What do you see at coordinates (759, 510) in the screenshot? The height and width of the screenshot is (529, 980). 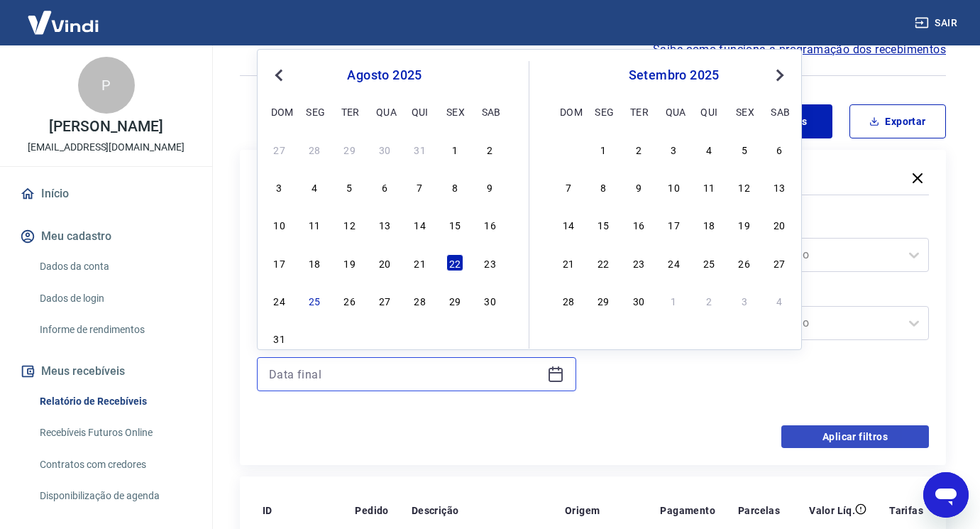 I see `p: Parcelas` at bounding box center [759, 510].